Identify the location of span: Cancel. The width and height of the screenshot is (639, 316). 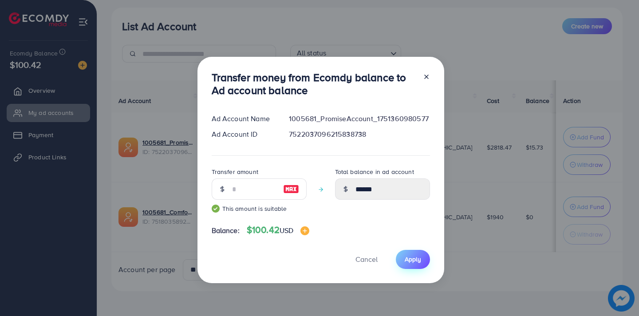
(367, 259).